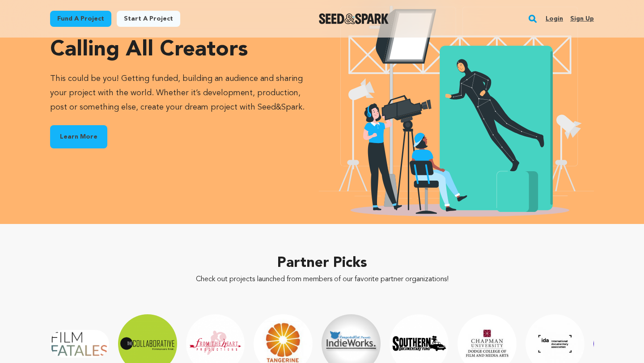 This screenshot has width=644, height=363. Describe the element at coordinates (582, 19) in the screenshot. I see `a: Sign up` at that location.